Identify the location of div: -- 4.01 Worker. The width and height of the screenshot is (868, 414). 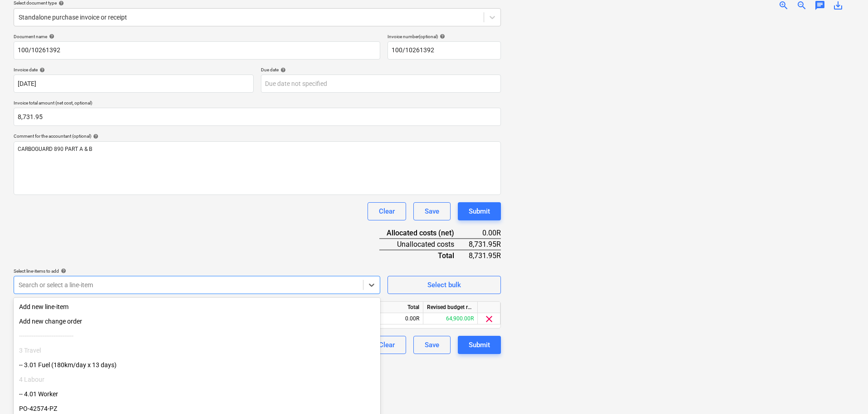
(197, 394).